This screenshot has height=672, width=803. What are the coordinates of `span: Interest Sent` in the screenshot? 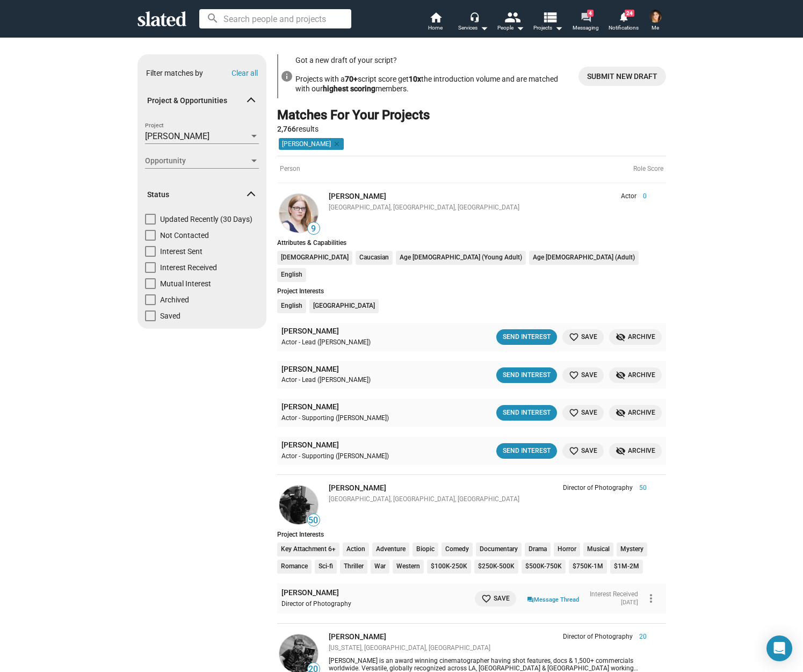 It's located at (181, 251).